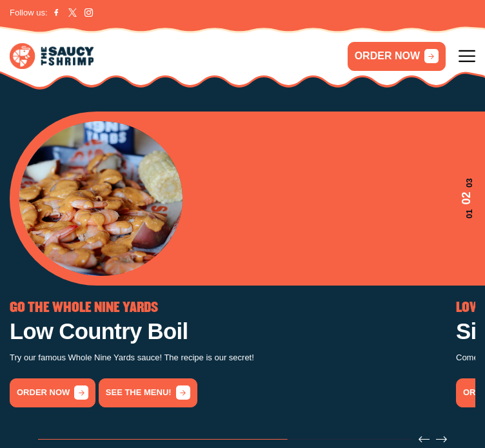 The width and height of the screenshot is (485, 448). Describe the element at coordinates (52, 392) in the screenshot. I see `a: order now` at that location.